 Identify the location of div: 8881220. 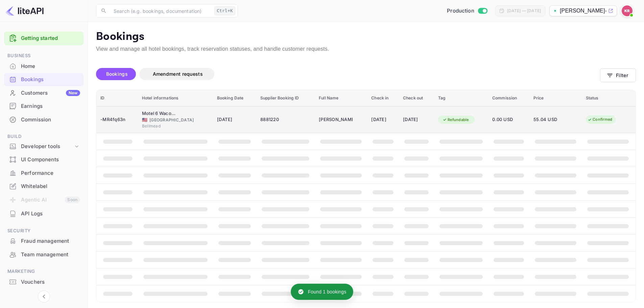
(285, 119).